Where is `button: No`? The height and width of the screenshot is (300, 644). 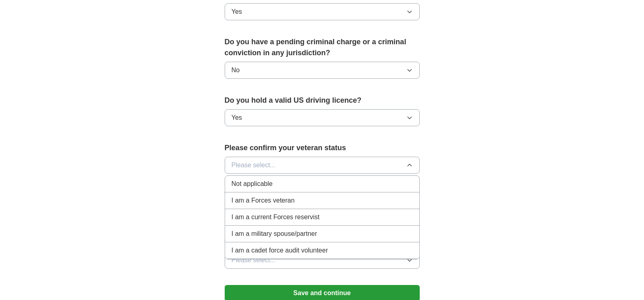 button: No is located at coordinates (322, 70).